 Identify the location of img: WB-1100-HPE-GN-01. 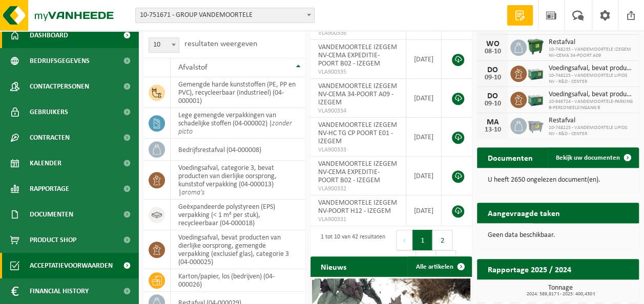
(536, 47).